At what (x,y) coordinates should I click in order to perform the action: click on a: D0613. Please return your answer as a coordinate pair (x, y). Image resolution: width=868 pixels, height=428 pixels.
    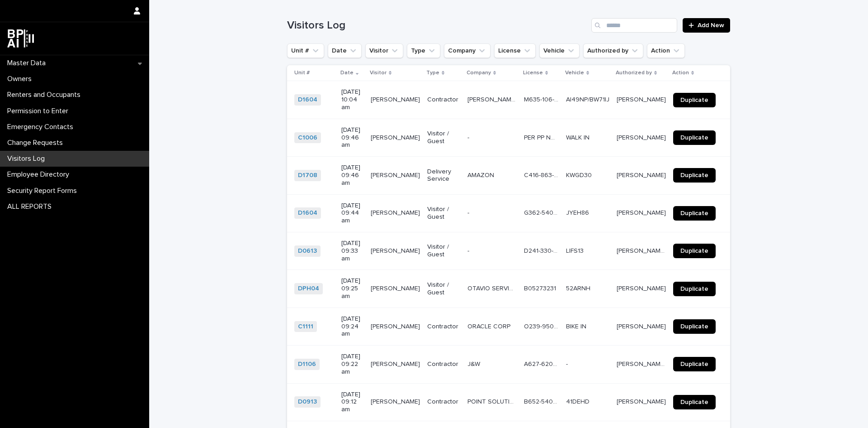
    Looking at the image, I should click on (307, 251).